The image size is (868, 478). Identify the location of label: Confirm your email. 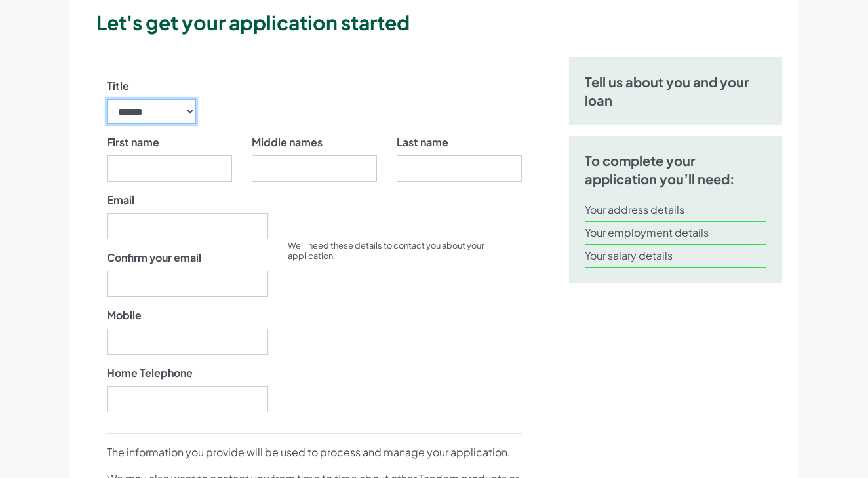
(154, 258).